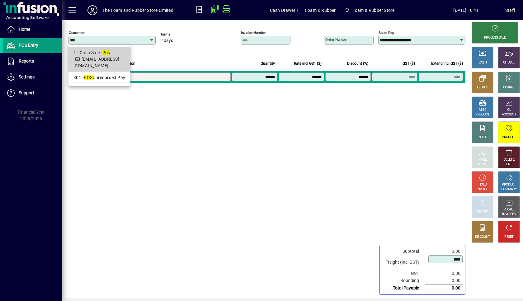 Image resolution: width=523 pixels, height=301 pixels. What do you see at coordinates (509, 160) in the screenshot?
I see `div: DELETE` at bounding box center [509, 160].